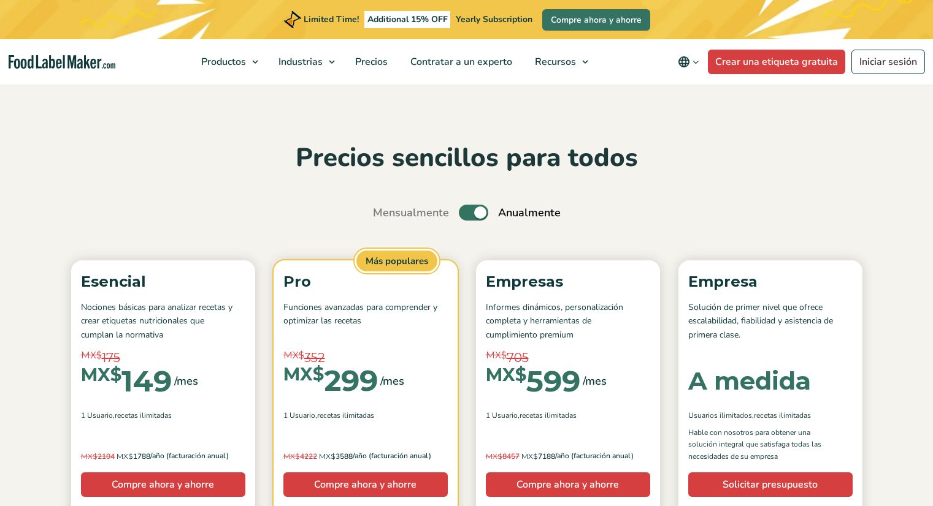 The height and width of the screenshot is (506, 933). Describe the element at coordinates (533, 381) in the screenshot. I see `div: 599` at that location.